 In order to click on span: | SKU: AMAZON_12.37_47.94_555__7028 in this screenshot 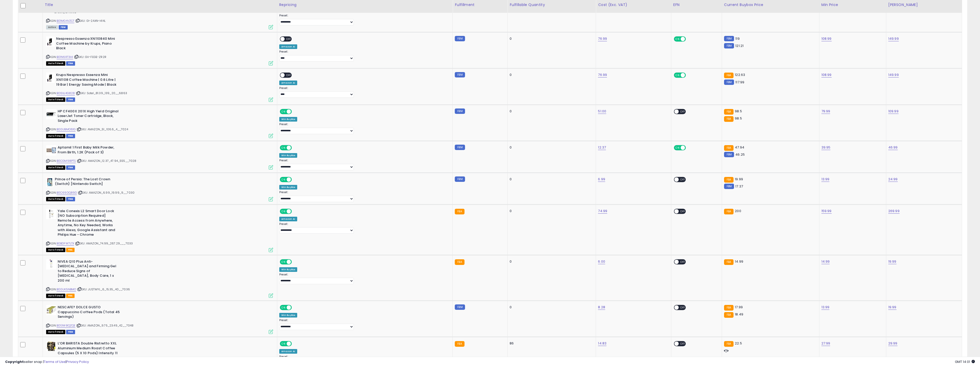, I will do `click(106, 161)`.